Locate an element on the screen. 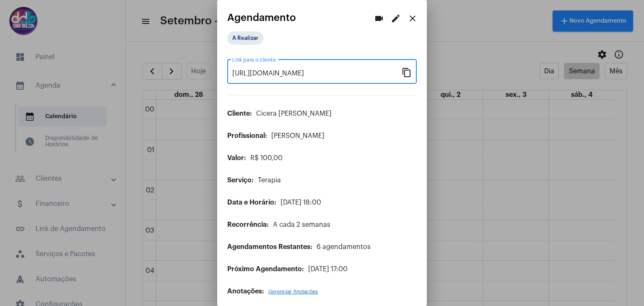 The height and width of the screenshot is (306, 644). span: Agendamento is located at coordinates (262, 18).